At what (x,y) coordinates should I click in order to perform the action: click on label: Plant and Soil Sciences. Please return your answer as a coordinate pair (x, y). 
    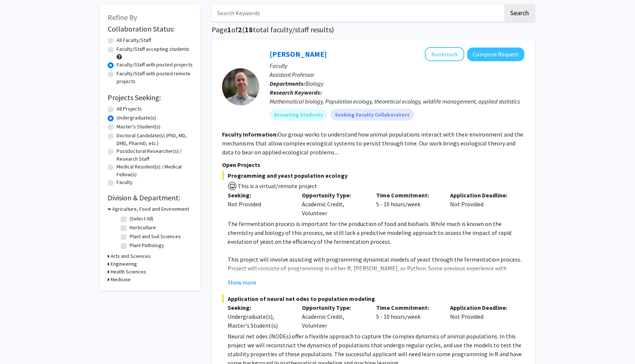
    Looking at the image, I should click on (155, 236).